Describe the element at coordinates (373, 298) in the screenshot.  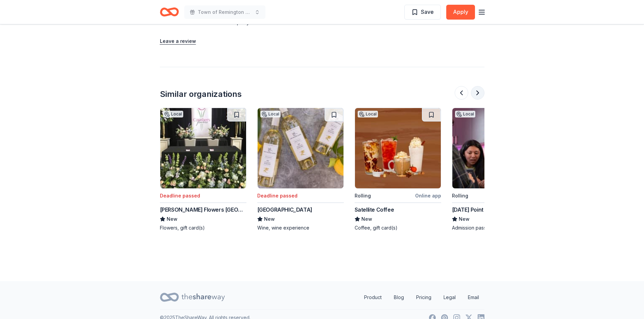
I see `a: Product` at that location.